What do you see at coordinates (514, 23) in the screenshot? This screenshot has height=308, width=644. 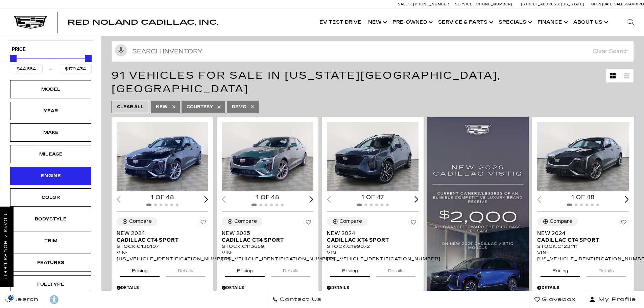 I see `a: Specials` at bounding box center [514, 23].